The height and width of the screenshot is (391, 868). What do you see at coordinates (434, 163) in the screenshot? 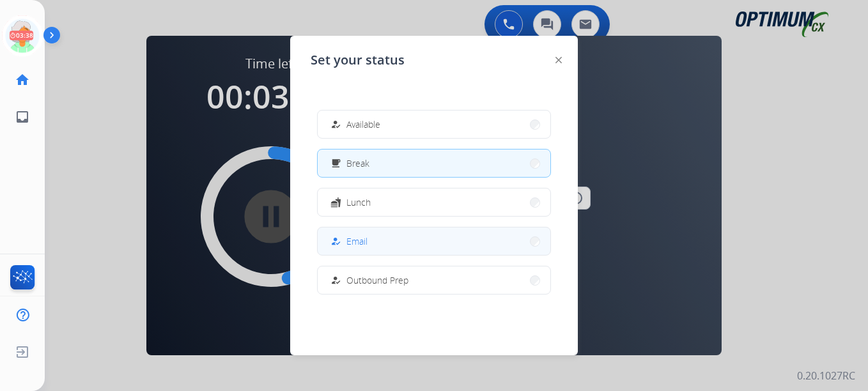
I see `button: Break` at bounding box center [434, 163].